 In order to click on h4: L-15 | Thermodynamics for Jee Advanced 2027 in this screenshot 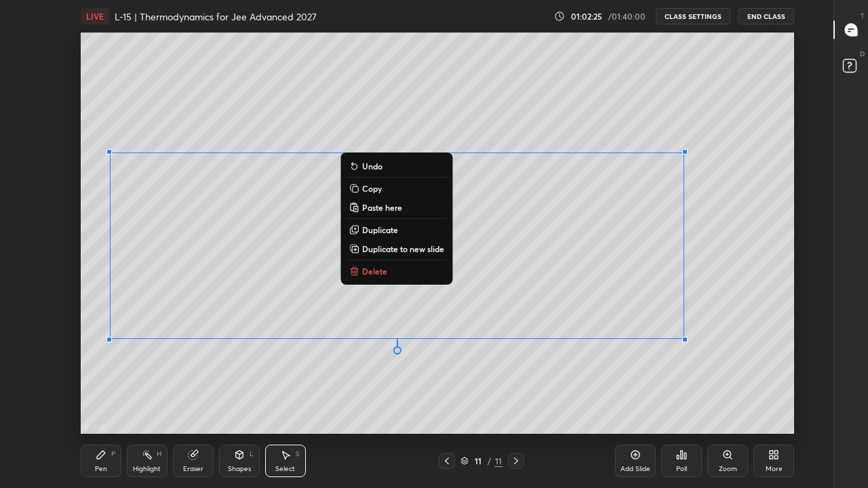, I will do `click(216, 16)`.